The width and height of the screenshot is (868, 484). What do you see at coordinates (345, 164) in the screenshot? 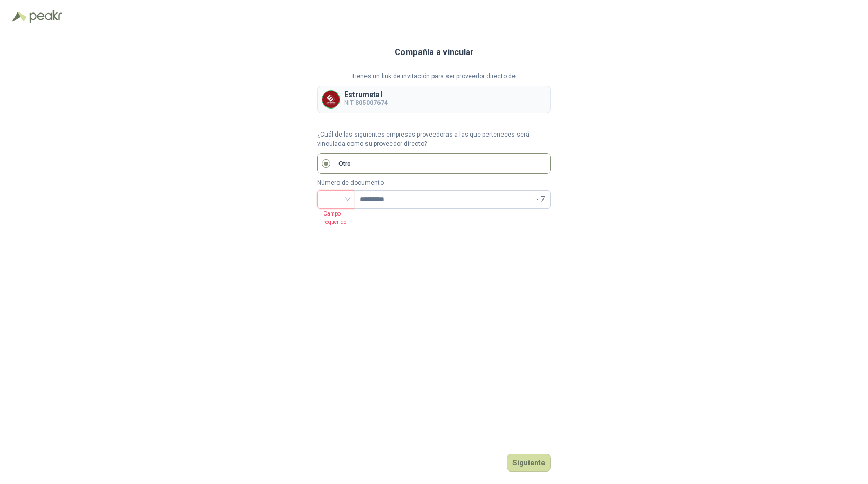
I see `p: Otro` at bounding box center [345, 164].